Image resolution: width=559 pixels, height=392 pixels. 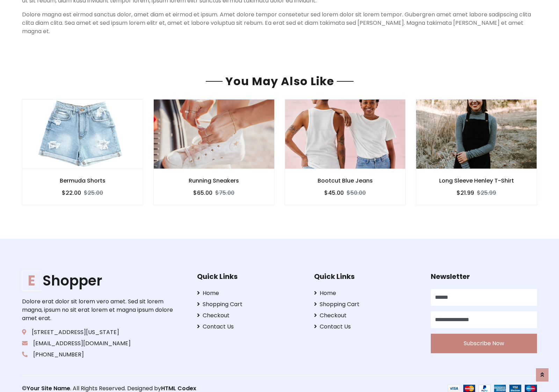 What do you see at coordinates (345, 181) in the screenshot?
I see `h6: Bootcut Blue Jeans` at bounding box center [345, 181].